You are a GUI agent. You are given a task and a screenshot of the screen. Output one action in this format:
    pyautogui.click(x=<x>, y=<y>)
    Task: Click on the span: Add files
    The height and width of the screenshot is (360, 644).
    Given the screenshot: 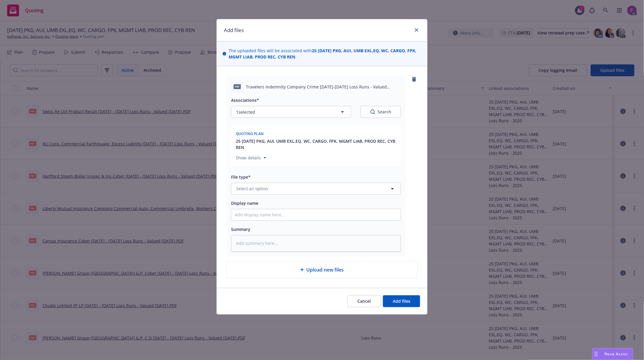 What is the action you would take?
    pyautogui.click(x=401, y=301)
    